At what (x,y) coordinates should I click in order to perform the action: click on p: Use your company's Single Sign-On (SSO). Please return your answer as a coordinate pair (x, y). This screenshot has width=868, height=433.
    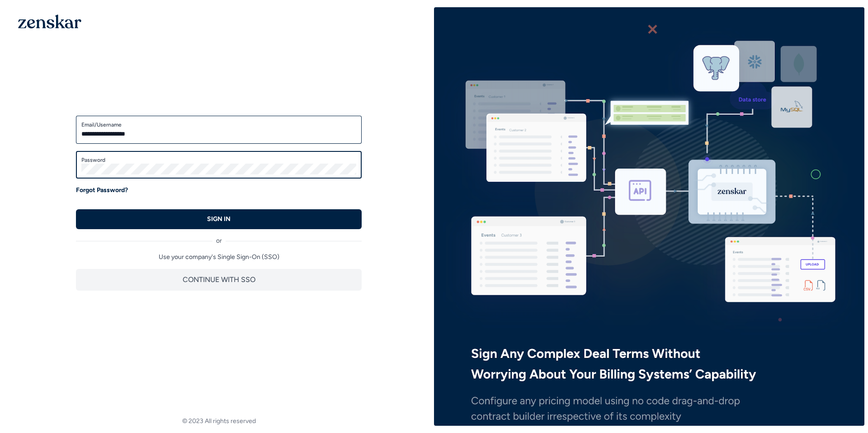
    Looking at the image, I should click on (219, 257).